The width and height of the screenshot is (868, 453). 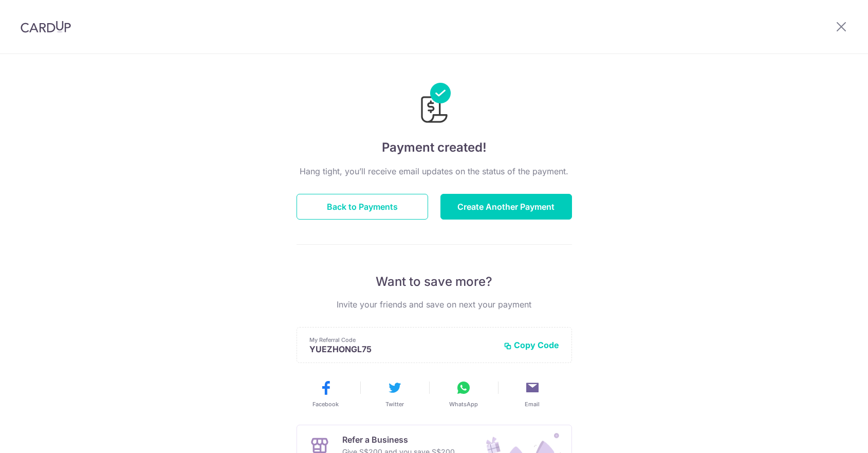 I want to click on button: Email, so click(x=532, y=394).